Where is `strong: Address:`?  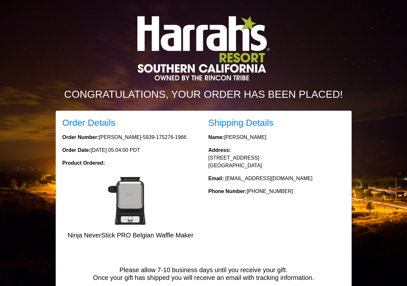
strong: Address: is located at coordinates (220, 150).